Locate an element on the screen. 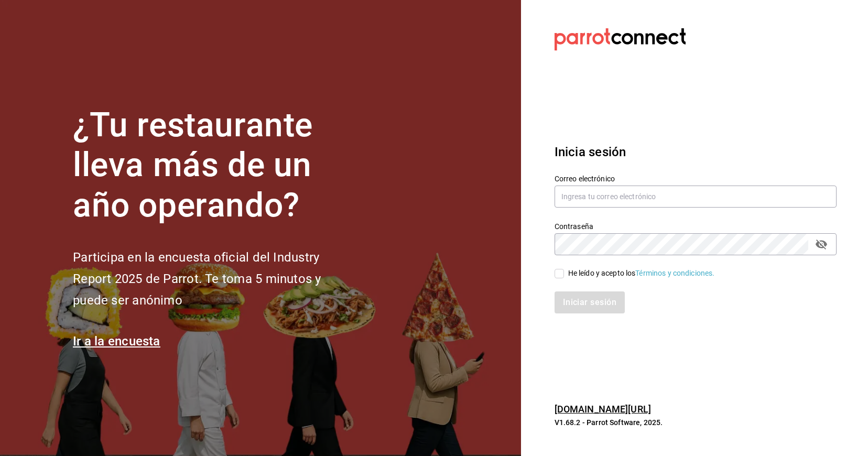 This screenshot has height=456, width=868. a: Términos y condiciones. is located at coordinates (675, 273).